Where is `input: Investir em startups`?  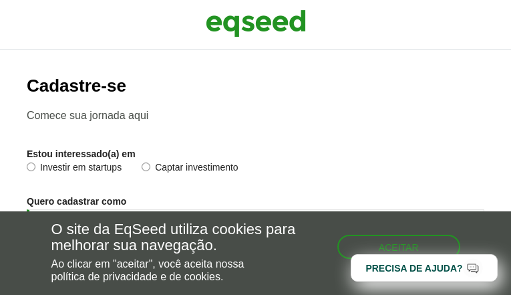
input: Investir em startups is located at coordinates (31, 166).